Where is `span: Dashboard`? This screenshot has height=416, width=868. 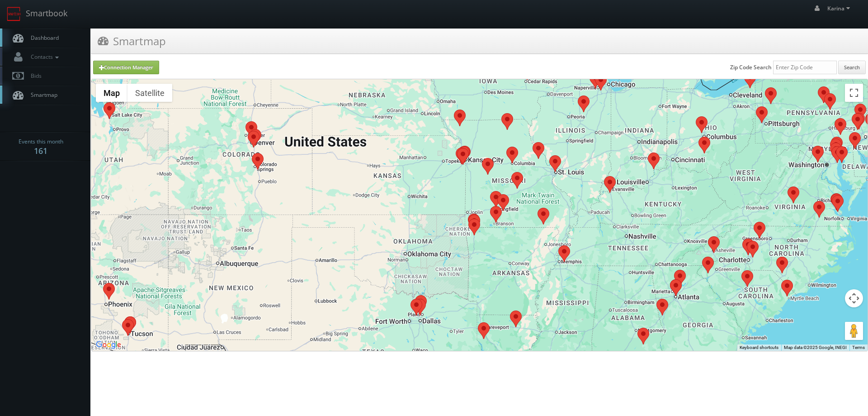 span: Dashboard is located at coordinates (43, 37).